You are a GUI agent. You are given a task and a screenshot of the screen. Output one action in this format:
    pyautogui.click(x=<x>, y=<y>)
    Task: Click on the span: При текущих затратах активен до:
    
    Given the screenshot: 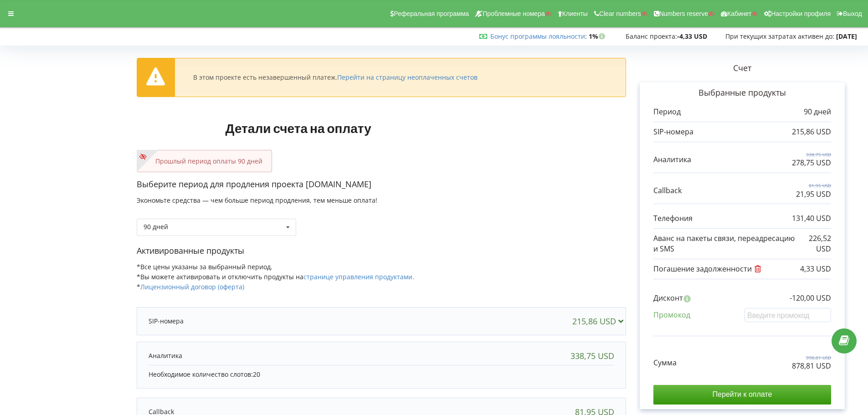 What is the action you would take?
    pyautogui.click(x=780, y=36)
    